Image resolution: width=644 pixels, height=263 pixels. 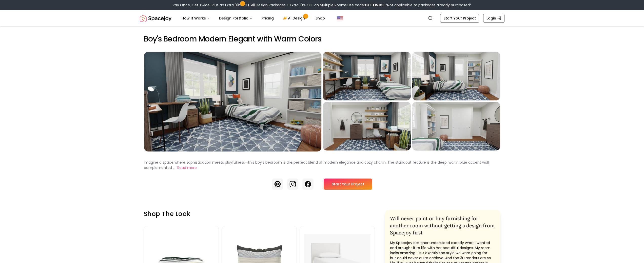 I want to click on nav: Main, so click(x=253, y=18).